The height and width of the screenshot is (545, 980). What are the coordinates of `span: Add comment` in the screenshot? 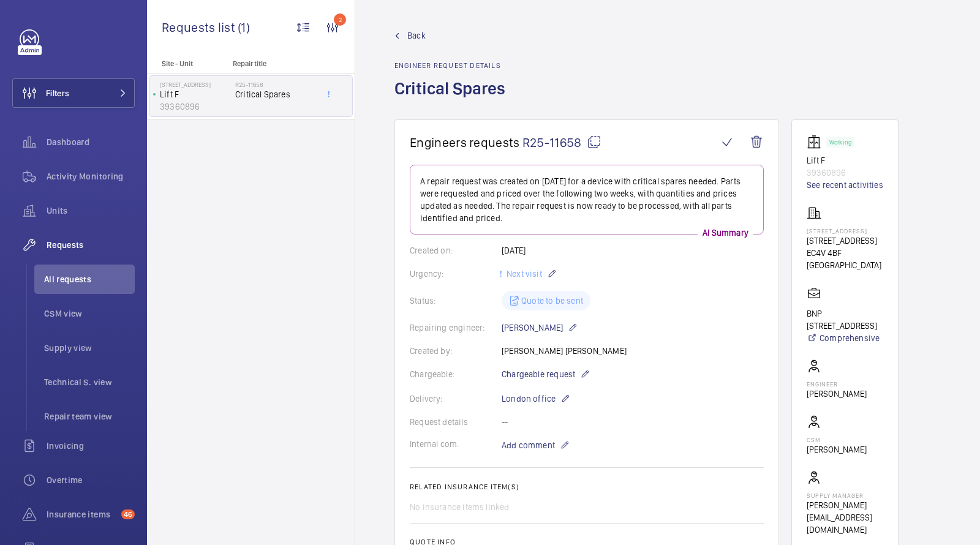 It's located at (528, 445).